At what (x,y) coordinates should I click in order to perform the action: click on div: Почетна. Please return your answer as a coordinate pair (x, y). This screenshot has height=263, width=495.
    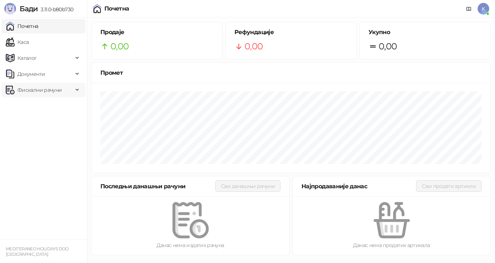
    Looking at the image, I should click on (117, 9).